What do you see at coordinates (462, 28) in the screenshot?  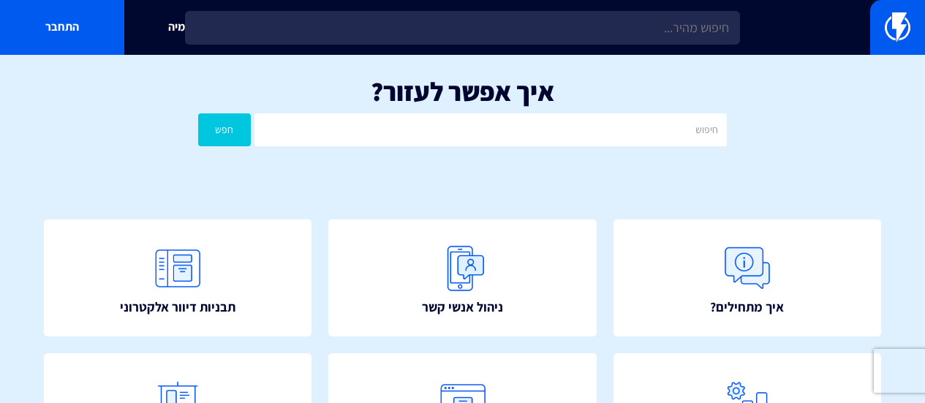 I see `input: חיפוש מהיר...` at bounding box center [462, 28].